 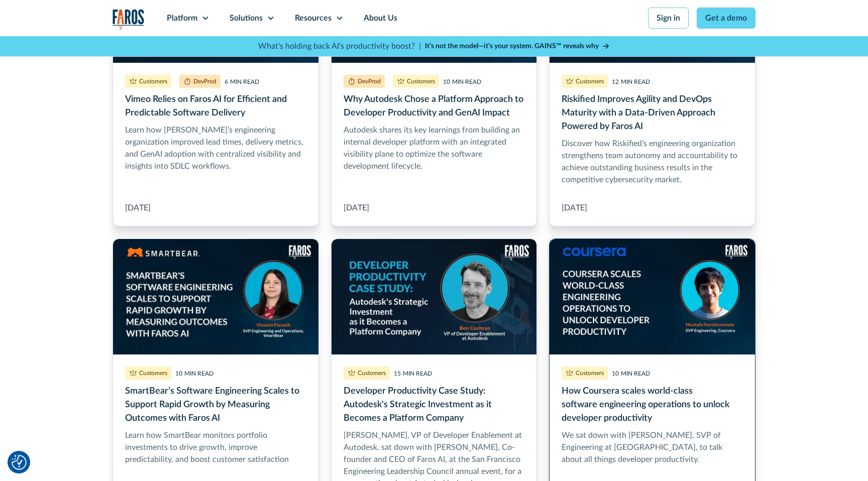 I want to click on img: Revisit consent button, so click(x=20, y=463).